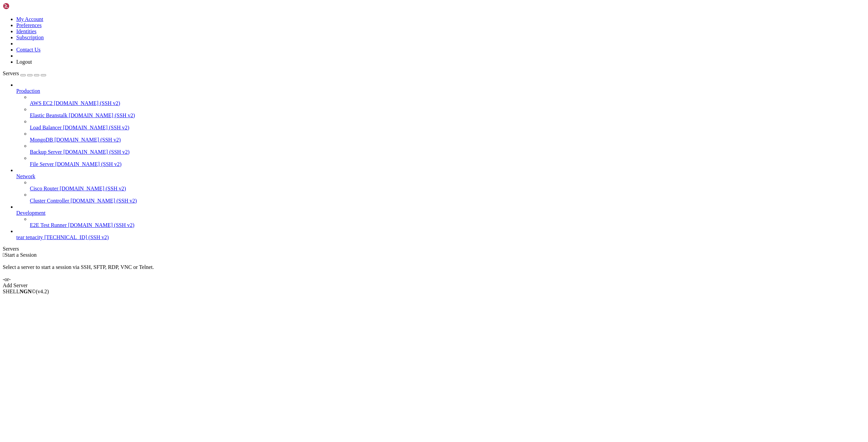  I want to click on span: Load Balancer, so click(46, 127).